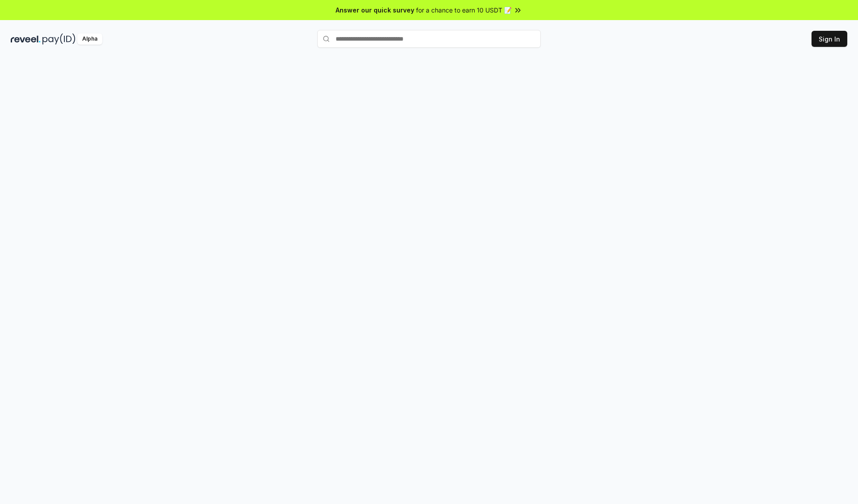 The width and height of the screenshot is (858, 504). Describe the element at coordinates (464, 10) in the screenshot. I see `span: for a chance to earn 10 USDT 📝` at that location.